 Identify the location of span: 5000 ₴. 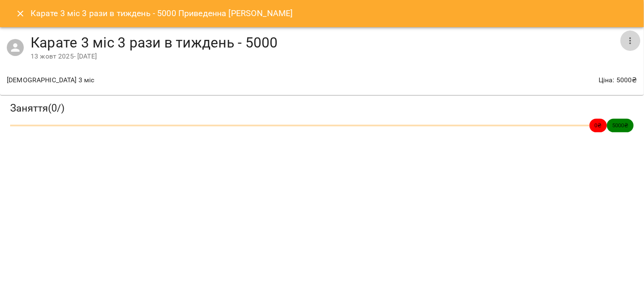
(620, 125).